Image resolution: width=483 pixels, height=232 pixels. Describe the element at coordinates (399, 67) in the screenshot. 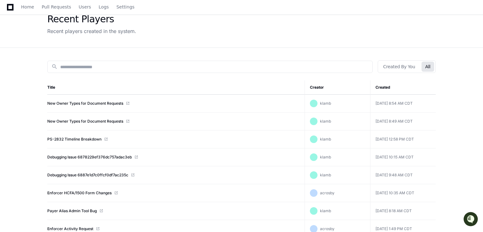

I see `button: Created By You` at that location.